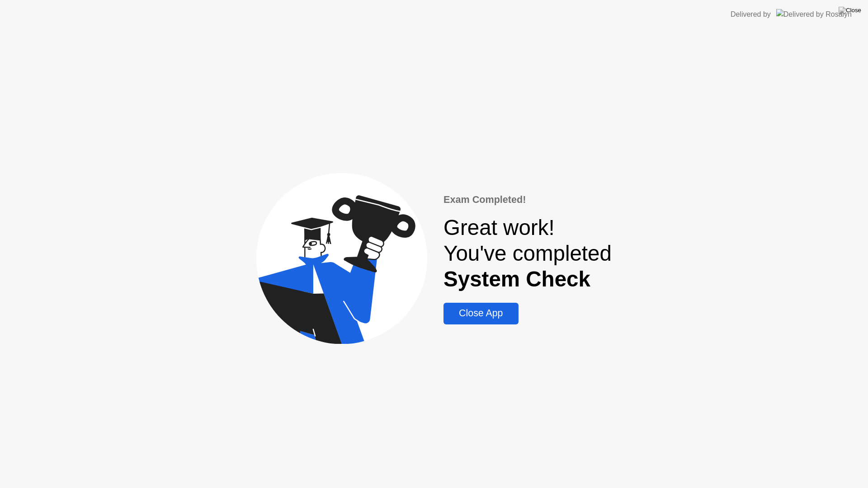 Image resolution: width=868 pixels, height=488 pixels. What do you see at coordinates (528, 253) in the screenshot?
I see `div: Great work! You've completed` at bounding box center [528, 253].